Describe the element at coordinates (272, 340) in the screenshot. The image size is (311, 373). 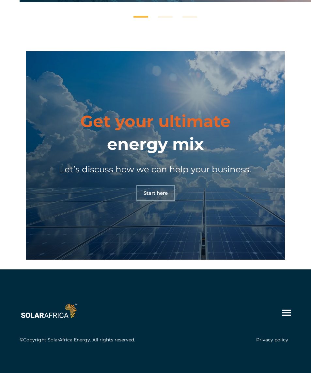
I see `a: Privacy policy` at that location.